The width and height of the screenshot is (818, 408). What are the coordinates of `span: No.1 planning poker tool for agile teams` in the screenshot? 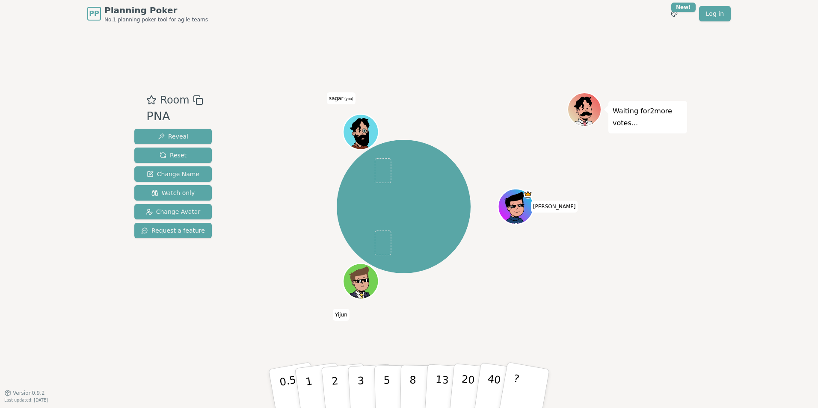 It's located at (156, 20).